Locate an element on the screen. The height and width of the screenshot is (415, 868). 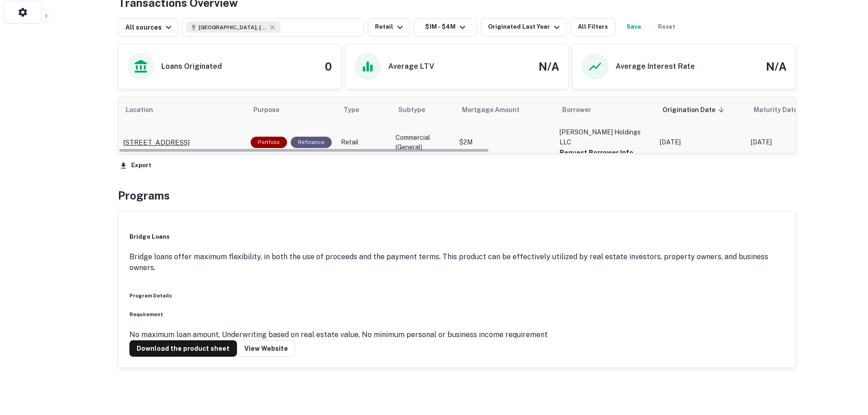
div: This is a portfolio loan with 4 properties is located at coordinates (269, 142).